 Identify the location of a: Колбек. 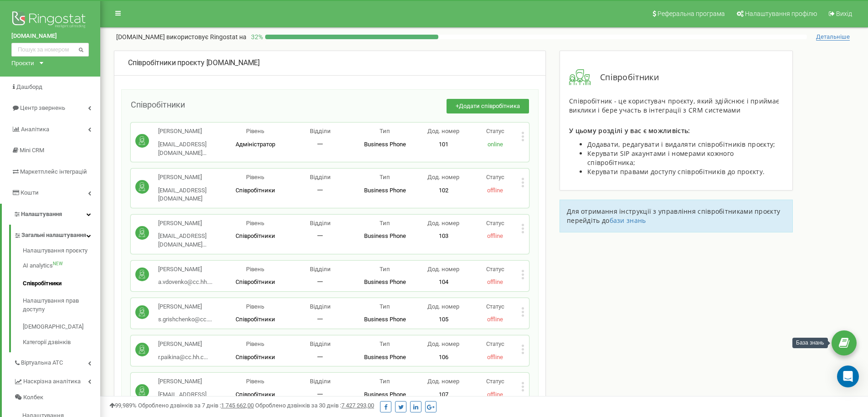
(57, 397).